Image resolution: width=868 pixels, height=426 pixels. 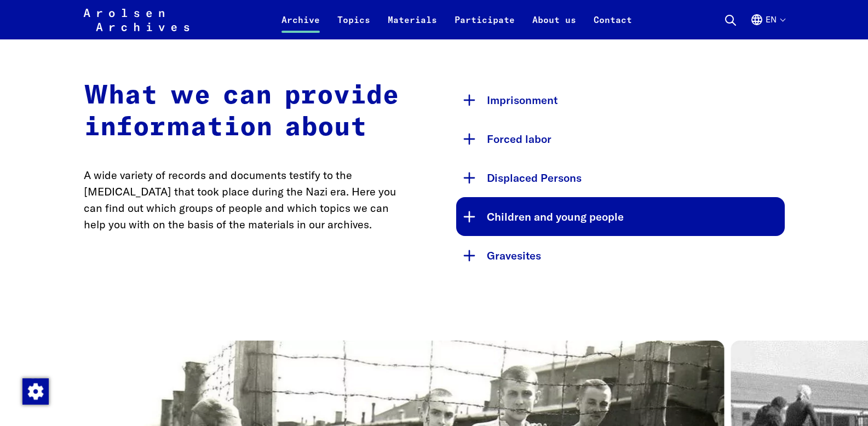 What do you see at coordinates (35, 390) in the screenshot?
I see `div: Change consent` at bounding box center [35, 390].